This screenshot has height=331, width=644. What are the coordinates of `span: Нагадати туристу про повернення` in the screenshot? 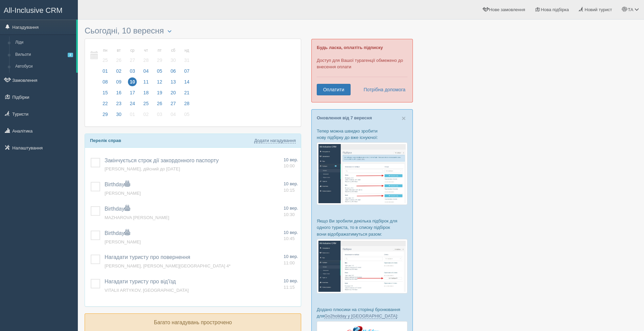 It's located at (147, 257).